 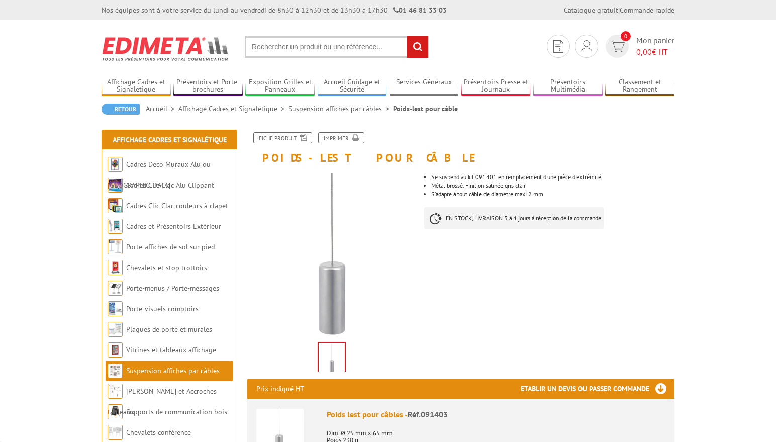 I want to click on a: Cadres et Présentoirs Extérieur, so click(x=173, y=226).